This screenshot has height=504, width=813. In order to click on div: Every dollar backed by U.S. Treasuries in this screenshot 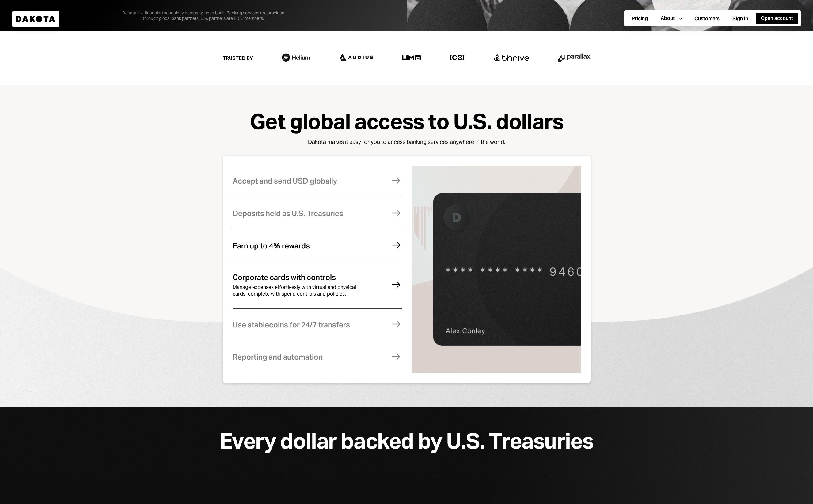, I will do `click(406, 441)`.